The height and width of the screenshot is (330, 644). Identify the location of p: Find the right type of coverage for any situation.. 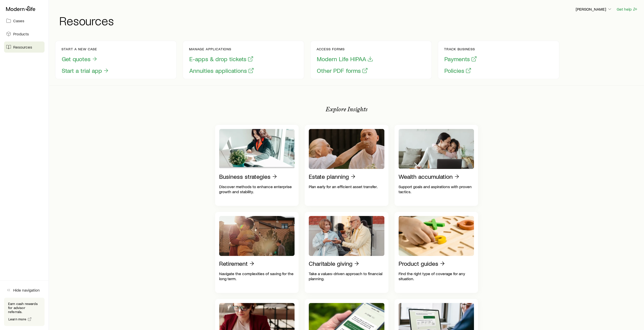
(436, 276).